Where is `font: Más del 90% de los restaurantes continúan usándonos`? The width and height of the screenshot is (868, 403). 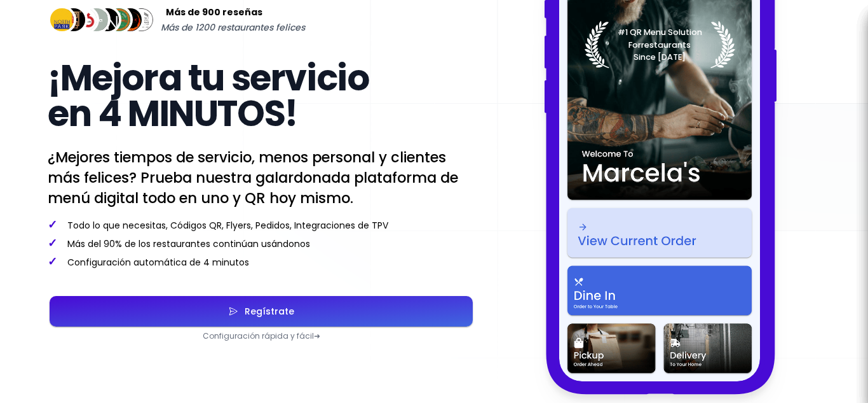 font: Más del 90% de los restaurantes continúan usándonos is located at coordinates (189, 244).